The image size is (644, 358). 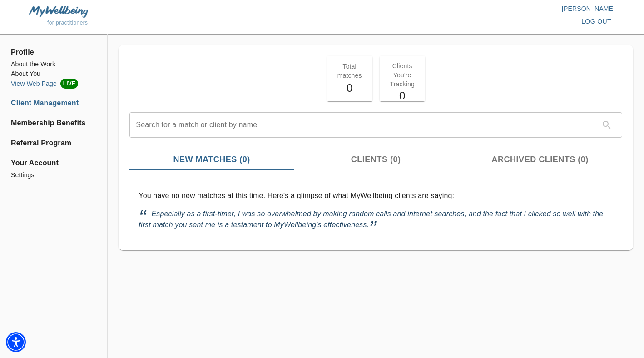 I want to click on li: Membership Benefits, so click(x=54, y=123).